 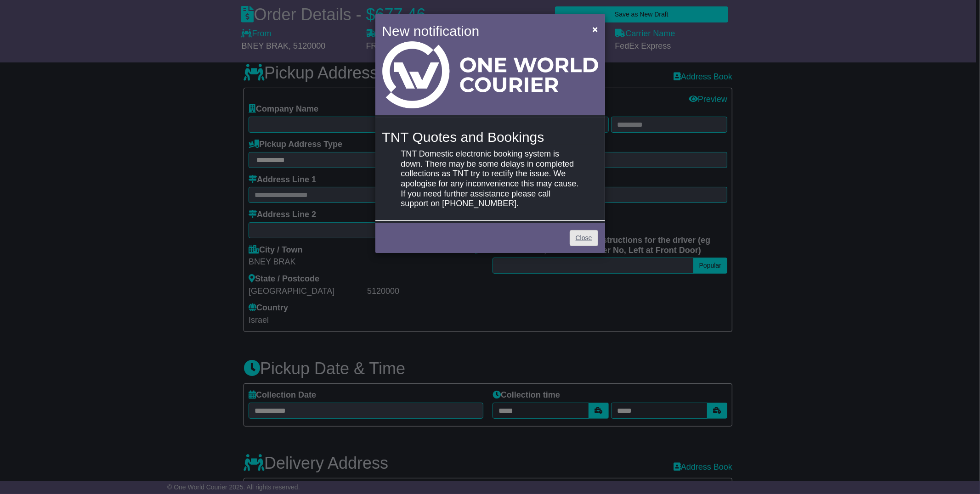 I want to click on p: TNT Domestic electronic booking system is down. There may be some delays in completed collections..., so click(x=490, y=179).